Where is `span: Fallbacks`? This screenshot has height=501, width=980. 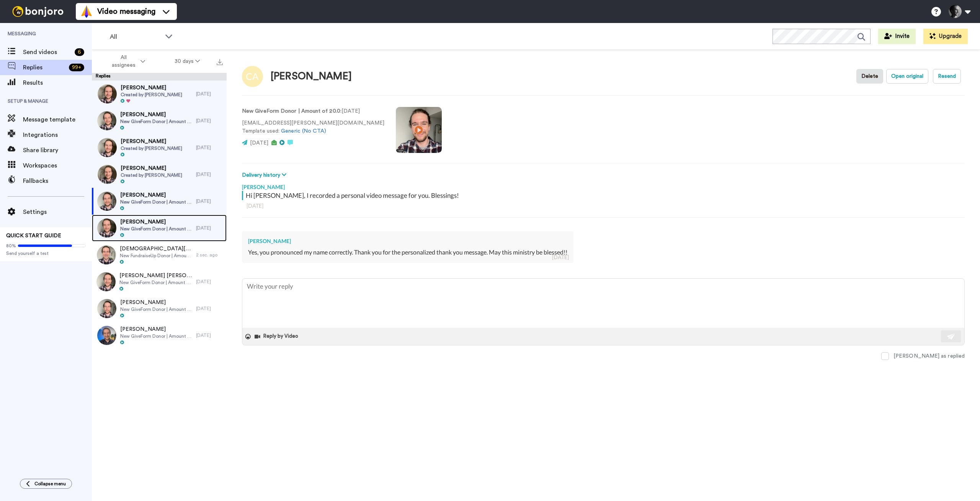
span: Fallbacks is located at coordinates (57, 181).